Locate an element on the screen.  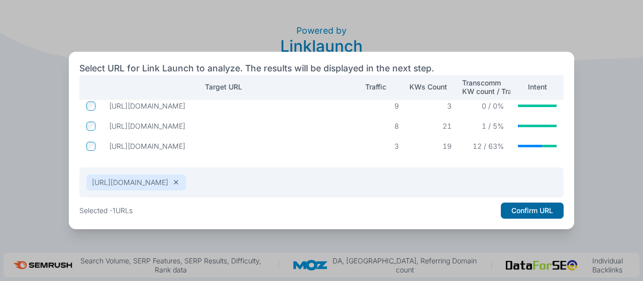
p: KWs Count is located at coordinates (428, 87).